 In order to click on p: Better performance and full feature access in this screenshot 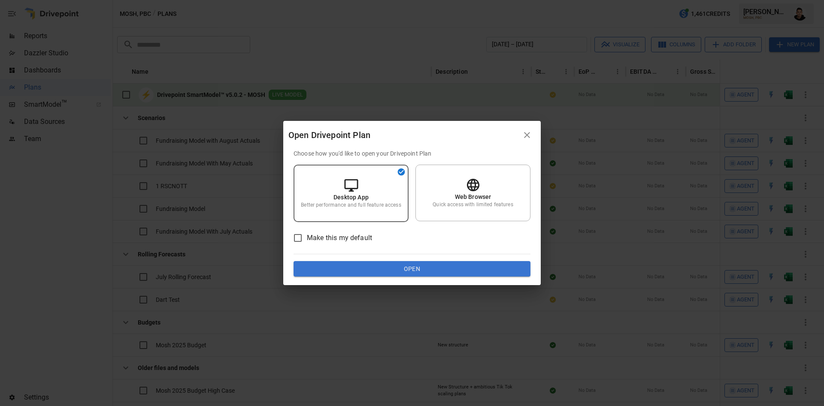, I will do `click(350, 205)`.